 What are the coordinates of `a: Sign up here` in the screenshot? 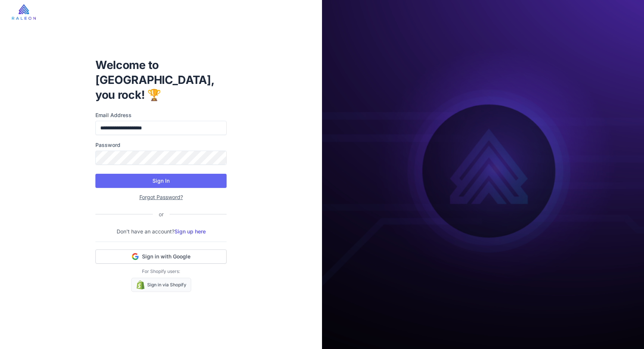 It's located at (190, 231).